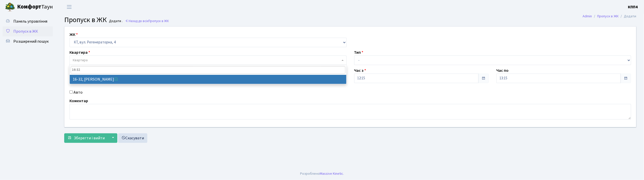  I want to click on label: Час з, so click(360, 70).